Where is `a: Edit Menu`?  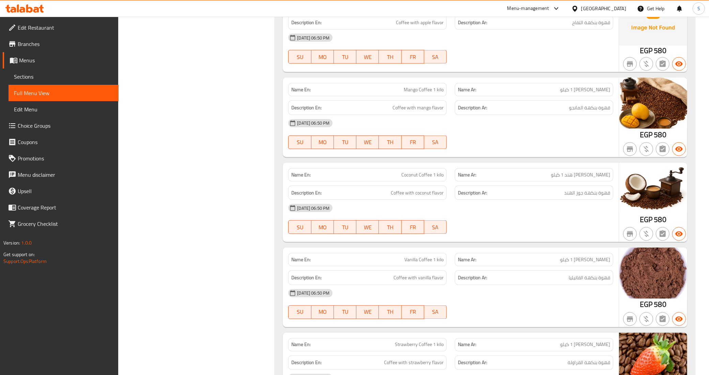
a: Edit Menu is located at coordinates (63, 109).